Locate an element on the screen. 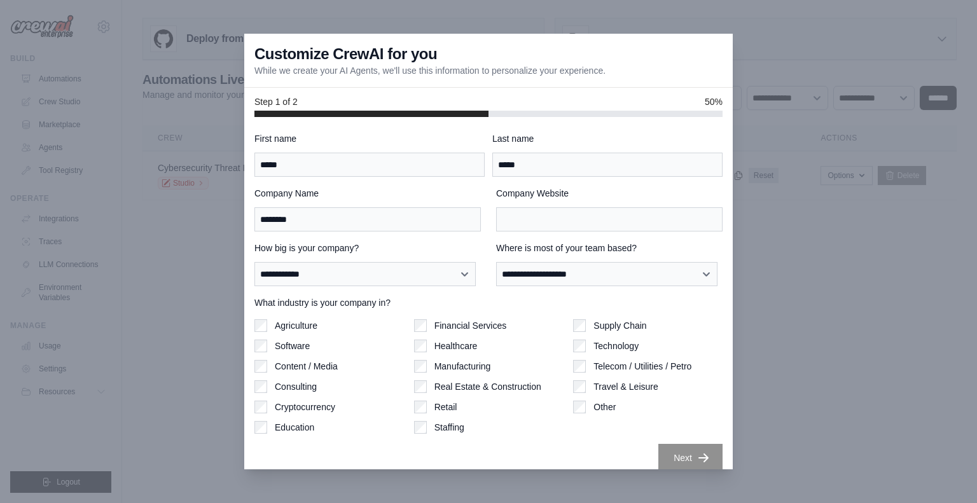 The width and height of the screenshot is (977, 503). label: Company Website is located at coordinates (609, 193).